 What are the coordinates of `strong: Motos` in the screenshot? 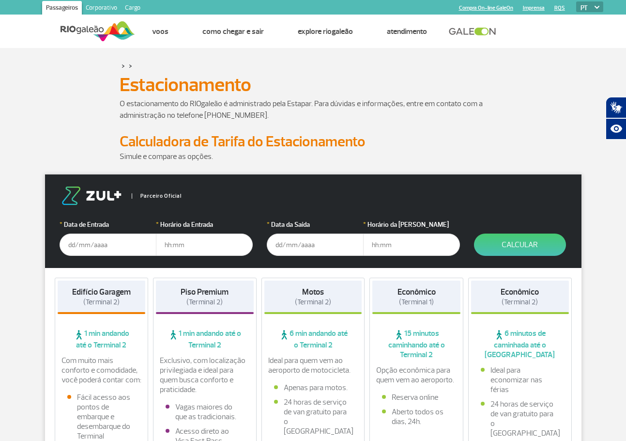 It's located at (313, 292).